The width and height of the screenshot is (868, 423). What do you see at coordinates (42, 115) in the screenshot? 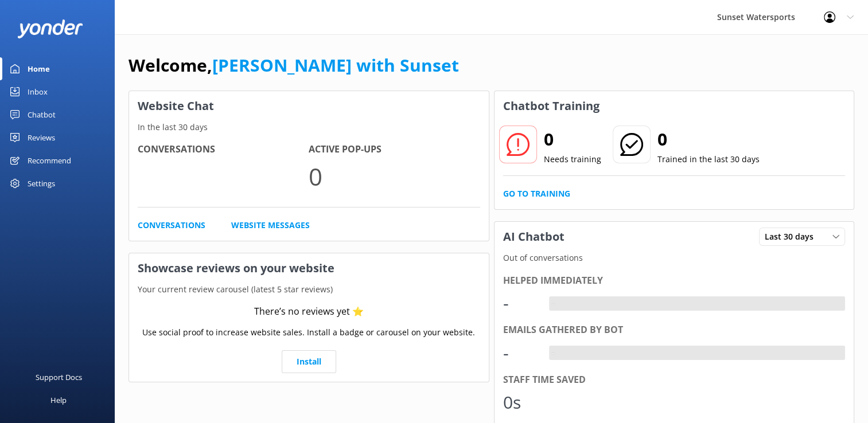
I see `div: Chatbot` at bounding box center [42, 115].